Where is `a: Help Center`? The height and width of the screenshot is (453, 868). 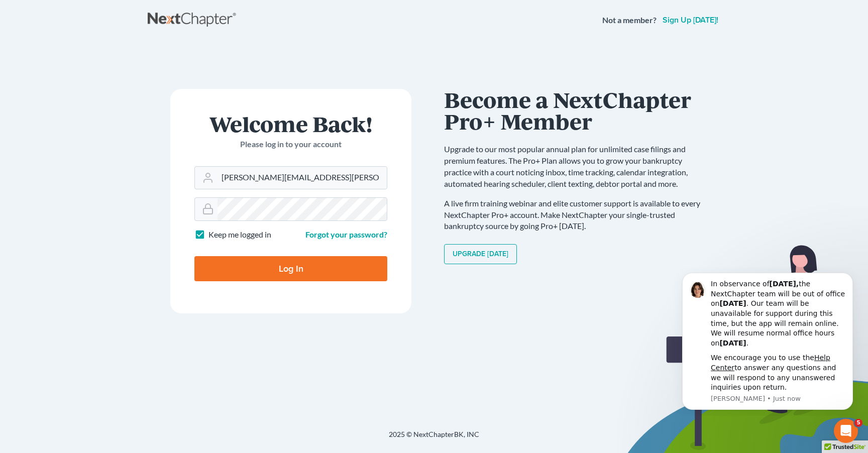
a: Help Center is located at coordinates (103, 96).